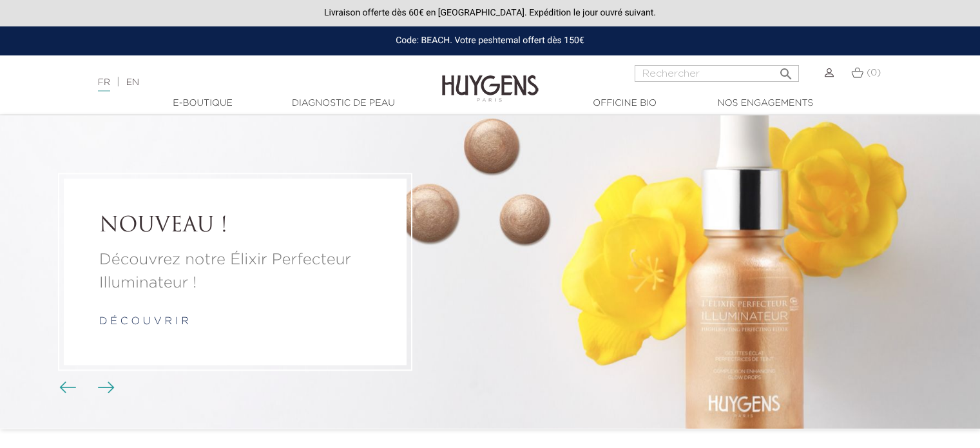 Image resolution: width=980 pixels, height=448 pixels. Describe the element at coordinates (716, 74) in the screenshot. I see `input: Rechercher` at that location.